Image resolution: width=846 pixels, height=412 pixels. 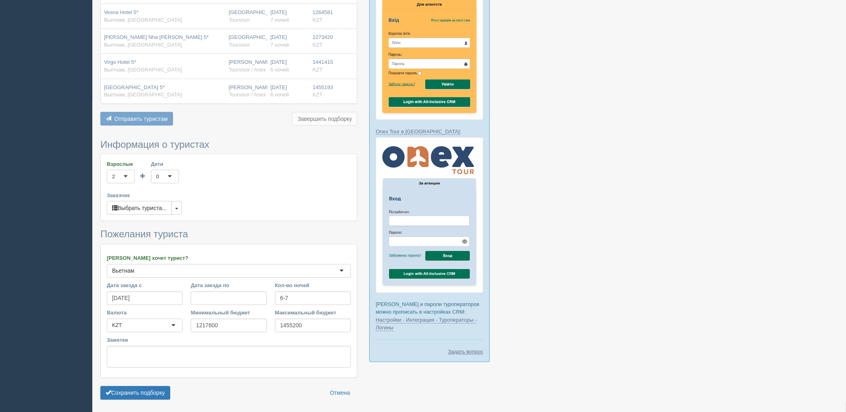 I want to click on span: 1455193, so click(x=323, y=87).